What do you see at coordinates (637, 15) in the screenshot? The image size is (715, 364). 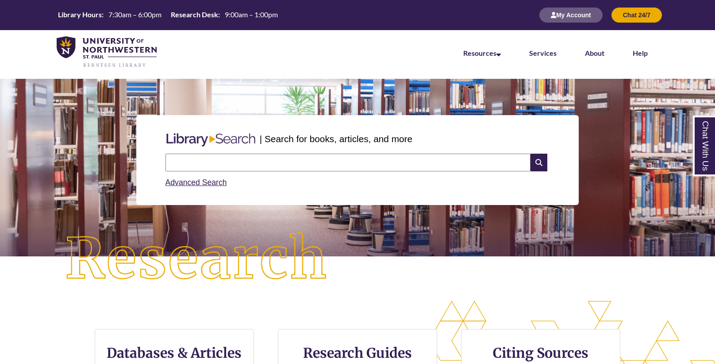 I see `a: Chat 24/7` at bounding box center [637, 15].